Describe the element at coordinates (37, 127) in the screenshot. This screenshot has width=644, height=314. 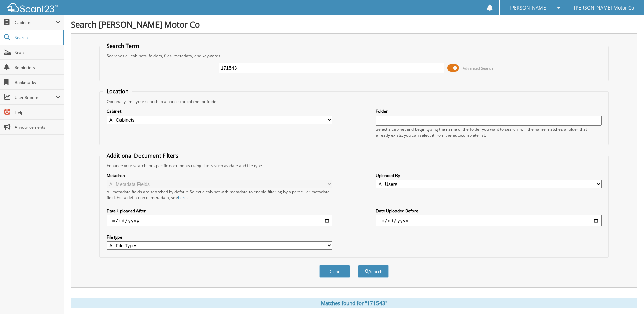
I see `span: Announcements` at that location.